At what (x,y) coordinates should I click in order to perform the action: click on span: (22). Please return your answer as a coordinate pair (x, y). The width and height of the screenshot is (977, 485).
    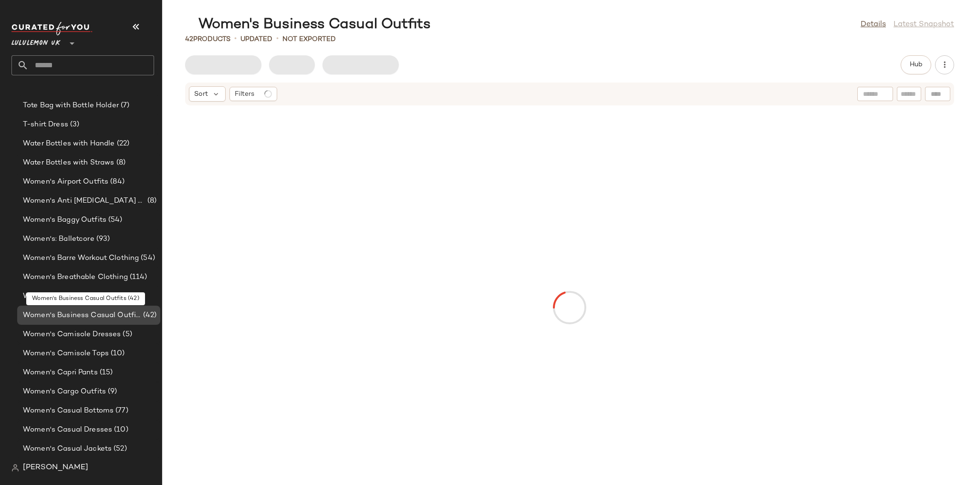
    Looking at the image, I should click on (122, 144).